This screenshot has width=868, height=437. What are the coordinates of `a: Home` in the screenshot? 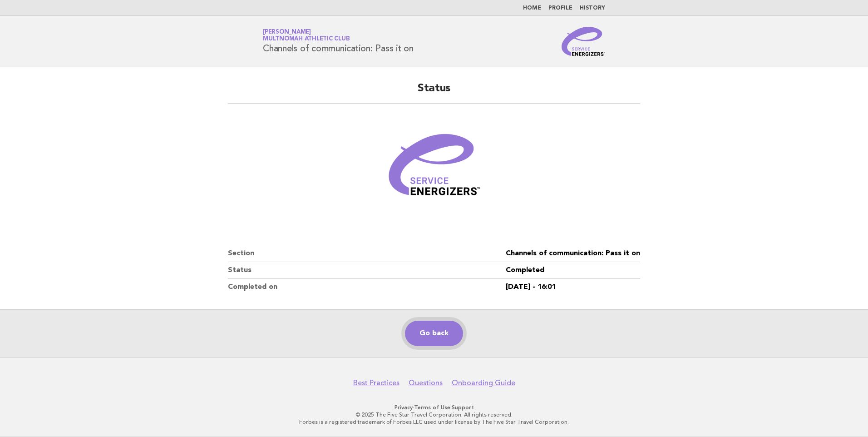 It's located at (532, 8).